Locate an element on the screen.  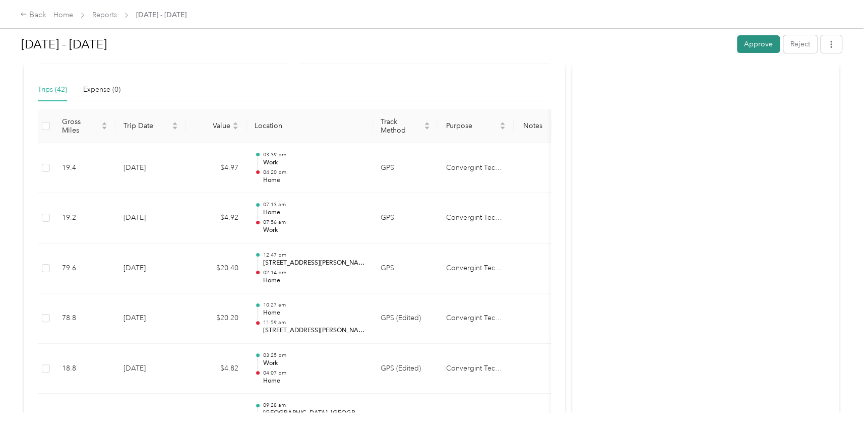
div: Expense (0) is located at coordinates (102, 90).